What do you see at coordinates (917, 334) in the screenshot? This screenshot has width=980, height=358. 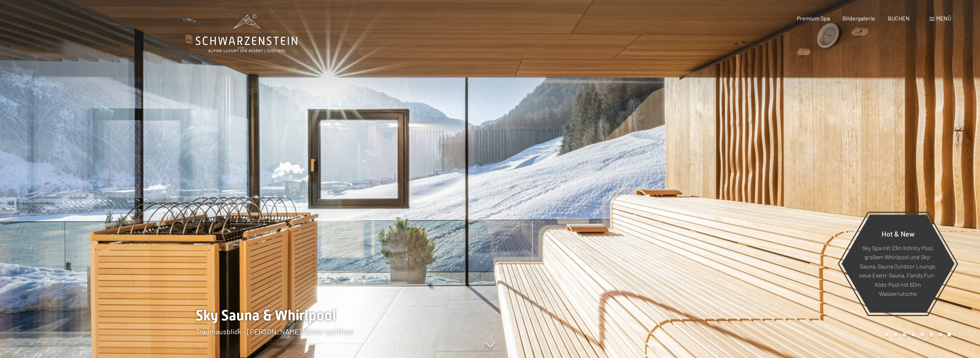 I see `div: Carousel Pagination` at bounding box center [917, 334].